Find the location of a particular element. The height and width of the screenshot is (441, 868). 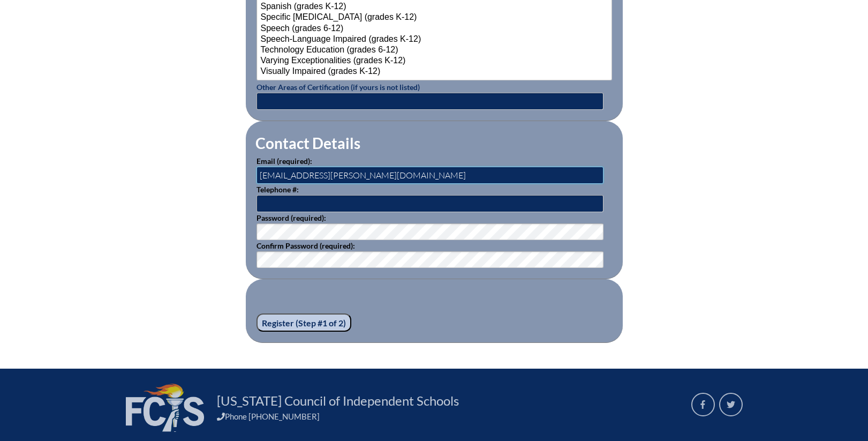

img: FCIS_logo_white is located at coordinates (165, 408).